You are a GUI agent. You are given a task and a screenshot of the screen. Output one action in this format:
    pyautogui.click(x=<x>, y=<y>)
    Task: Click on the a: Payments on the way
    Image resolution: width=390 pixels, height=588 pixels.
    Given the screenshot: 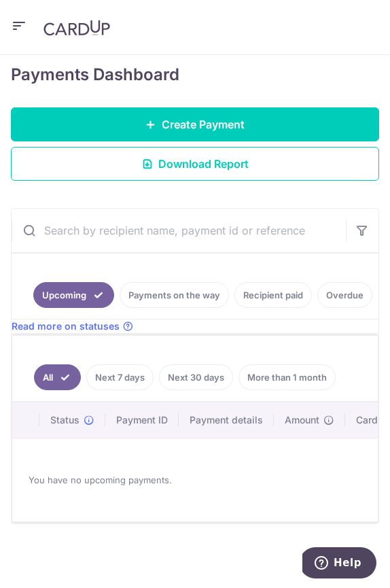 What is the action you would take?
    pyautogui.click(x=174, y=295)
    